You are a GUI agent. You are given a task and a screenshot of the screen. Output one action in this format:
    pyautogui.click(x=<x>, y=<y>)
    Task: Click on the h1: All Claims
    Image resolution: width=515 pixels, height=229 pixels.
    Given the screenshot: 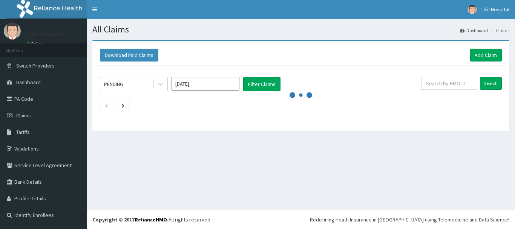 What is the action you would take?
    pyautogui.click(x=301, y=29)
    